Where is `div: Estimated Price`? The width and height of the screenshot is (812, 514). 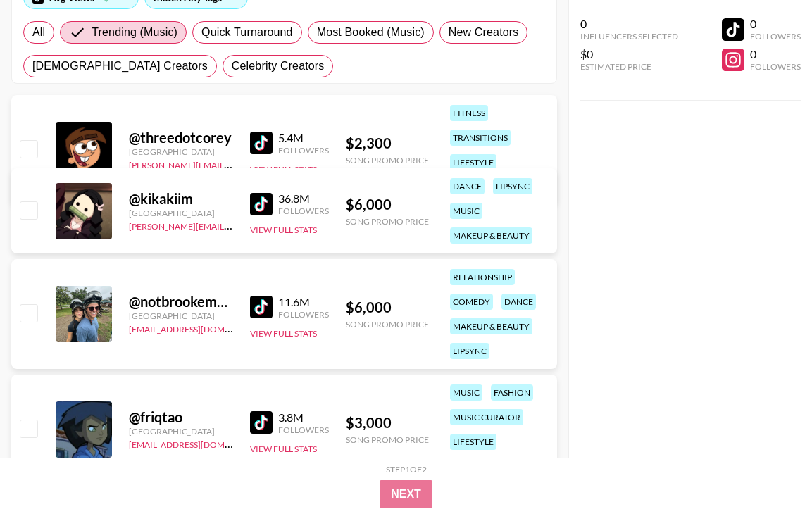
div: Estimated Price is located at coordinates (629, 66).